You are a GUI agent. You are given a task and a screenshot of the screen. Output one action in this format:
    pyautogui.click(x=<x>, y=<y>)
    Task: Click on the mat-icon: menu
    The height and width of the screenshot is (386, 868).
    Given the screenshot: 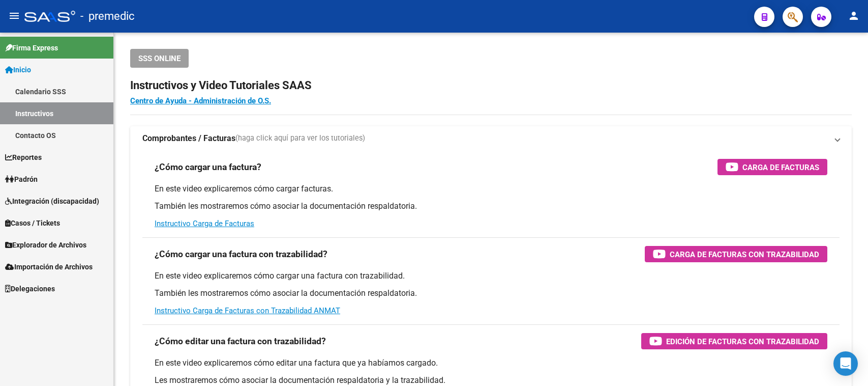 What is the action you would take?
    pyautogui.click(x=14, y=16)
    